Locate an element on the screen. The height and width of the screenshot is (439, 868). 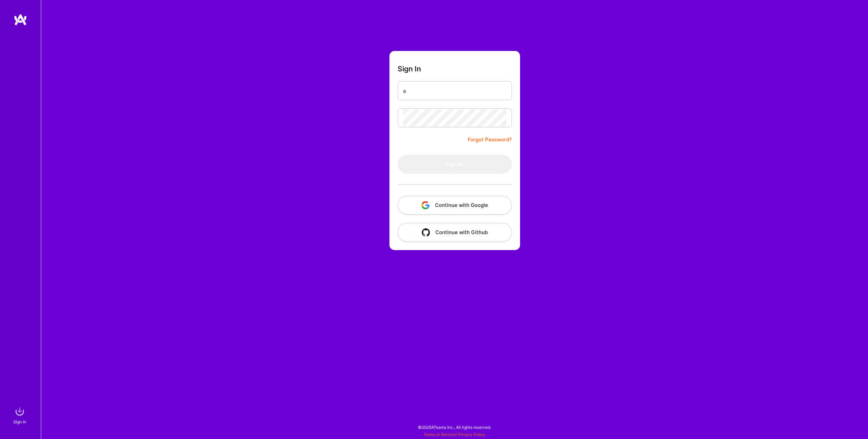
button: Continue with Google is located at coordinates (455, 206).